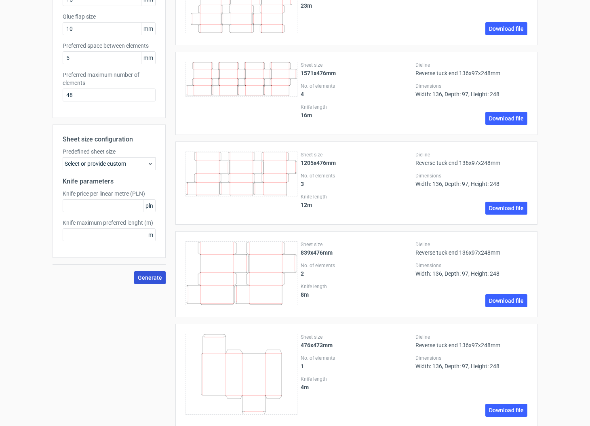 The height and width of the screenshot is (426, 590). Describe the element at coordinates (109, 181) in the screenshot. I see `h2: Knife parameters` at that location.